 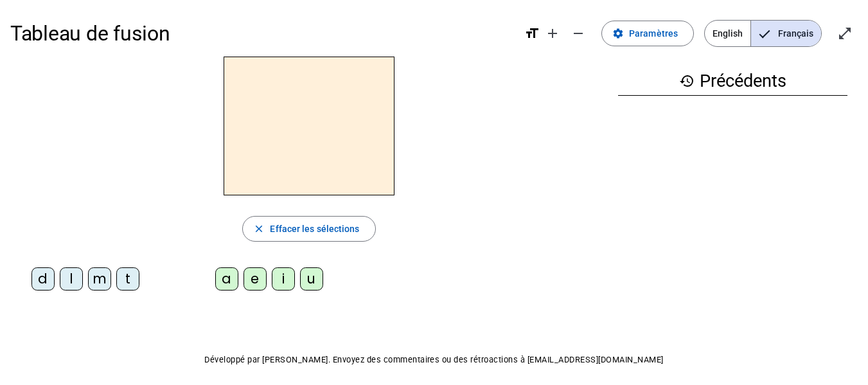 I want to click on button: Augmenter la taille de la police, so click(x=552, y=34).